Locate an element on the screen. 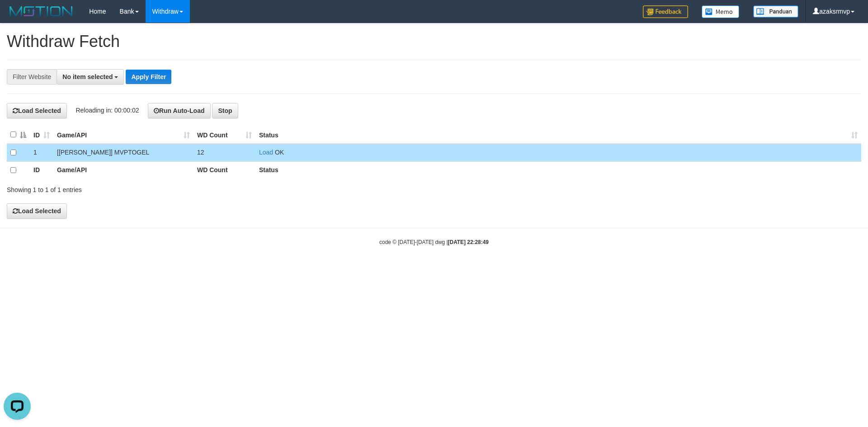 The image size is (868, 427). span: No item selected is located at coordinates (87, 77).